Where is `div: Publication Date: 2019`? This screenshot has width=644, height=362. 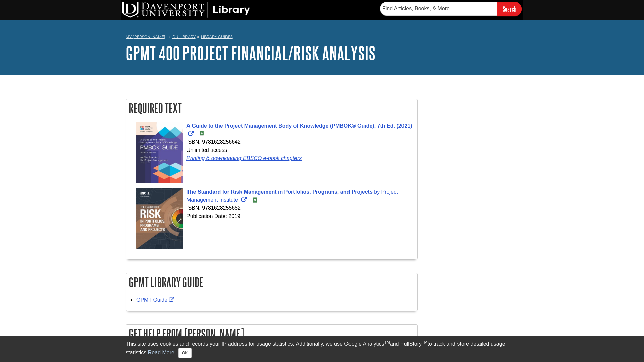 div: Publication Date: 2019 is located at coordinates (275, 216).